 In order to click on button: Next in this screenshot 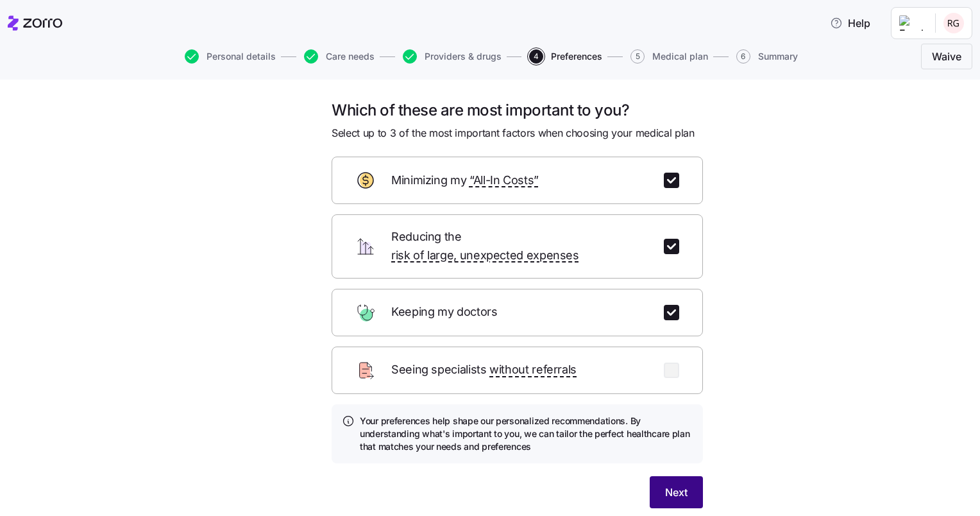, I will do `click(676, 492)`.